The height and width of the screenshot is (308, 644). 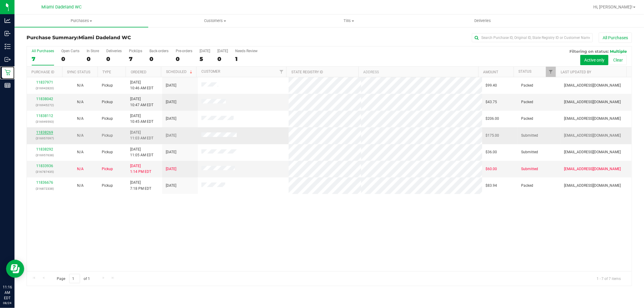 I want to click on span: 1 - 7 of 7 items, so click(x=609, y=279).